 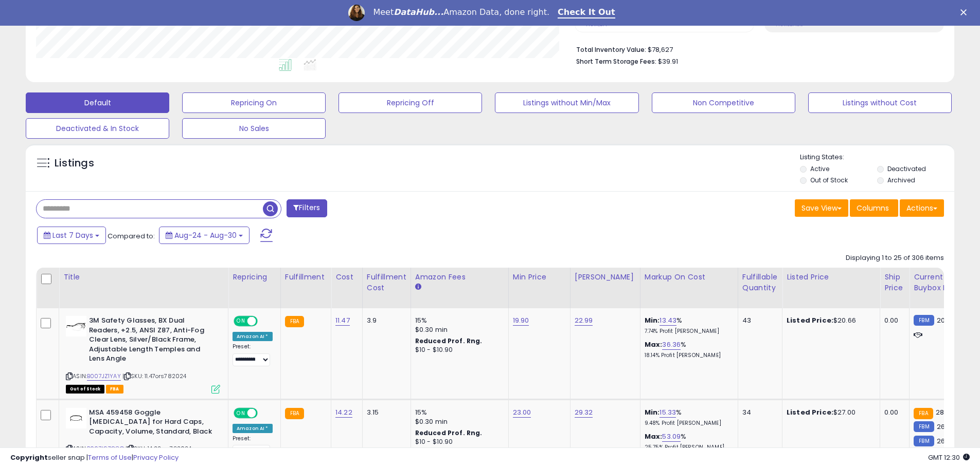 What do you see at coordinates (386, 282) in the screenshot?
I see `div: Fulfillment Cost` at bounding box center [386, 282].